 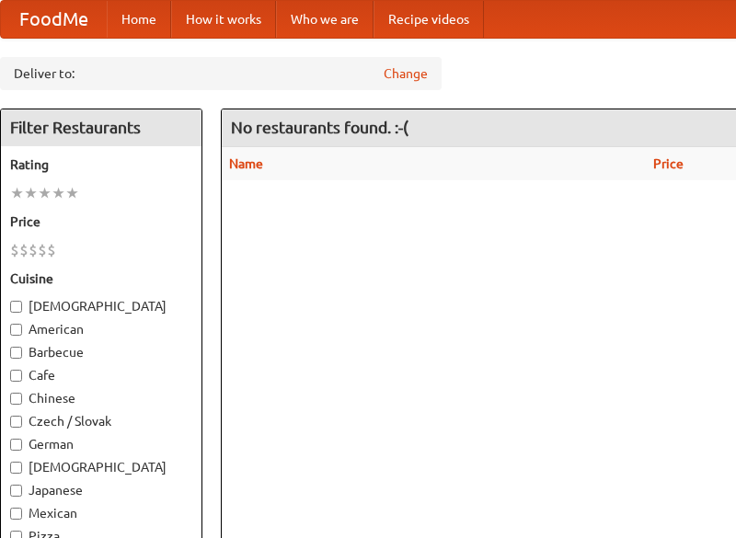 I want to click on label: German, so click(x=101, y=444).